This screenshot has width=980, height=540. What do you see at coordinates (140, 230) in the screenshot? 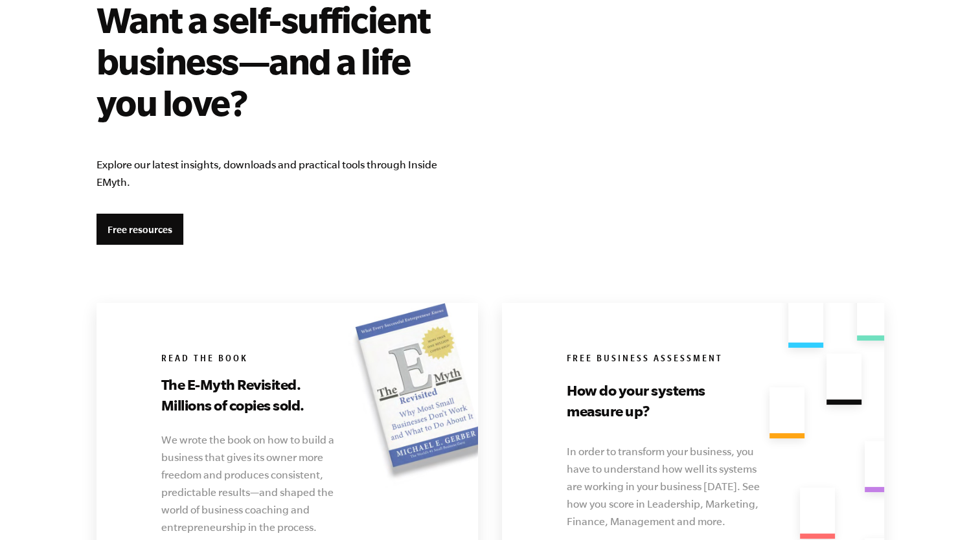
I see `a: Free resources` at bounding box center [140, 230].